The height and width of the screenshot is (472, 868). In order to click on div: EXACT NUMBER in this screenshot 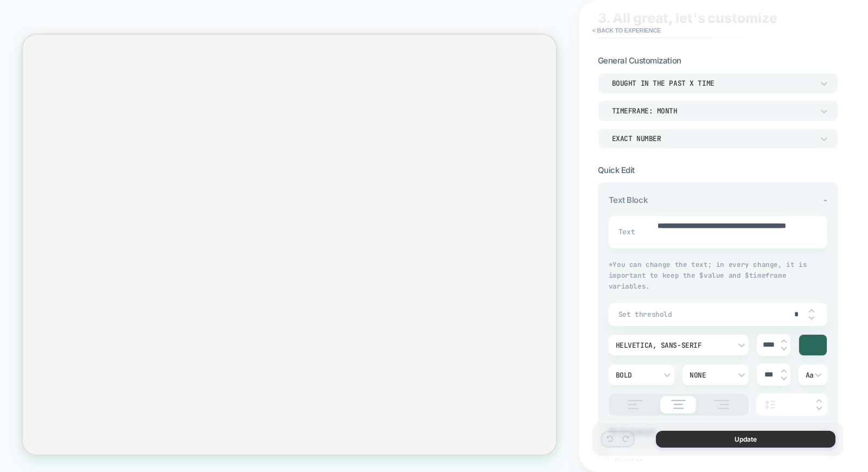, I will do `click(712, 138)`.